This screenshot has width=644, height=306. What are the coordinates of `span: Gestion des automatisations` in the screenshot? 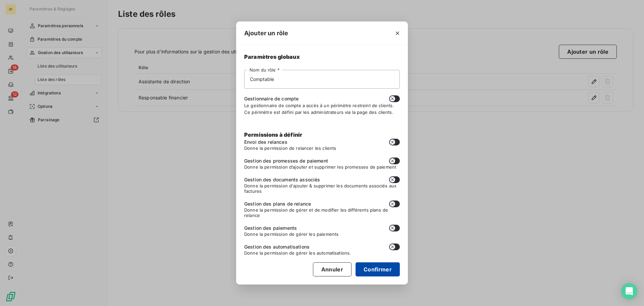 It's located at (277, 247).